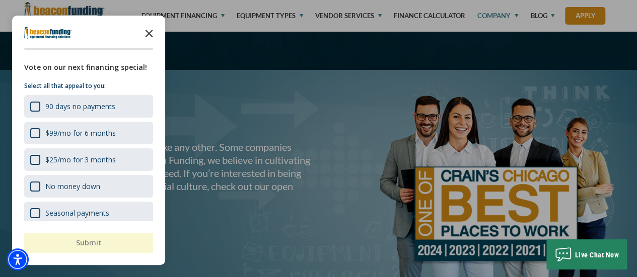  What do you see at coordinates (89, 67) in the screenshot?
I see `div: Vote on our next financing special!` at bounding box center [89, 67].